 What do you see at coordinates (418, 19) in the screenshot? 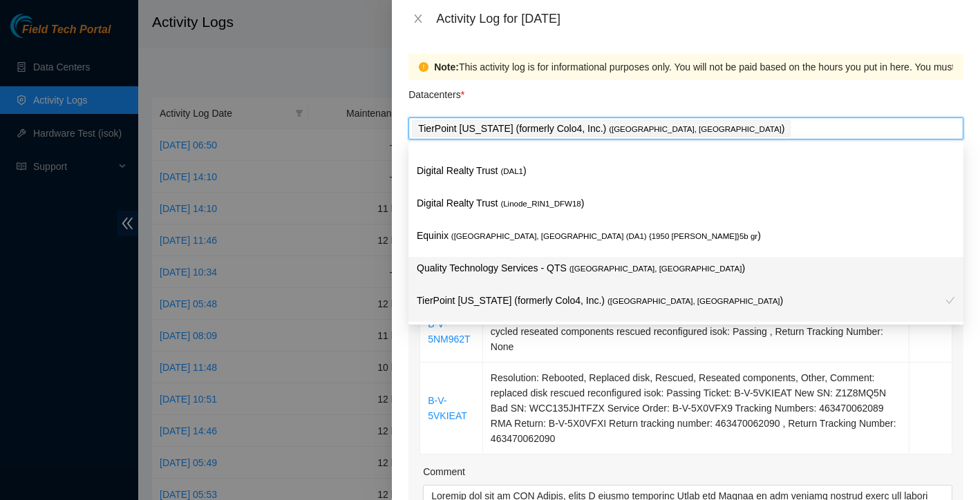
I see `button: Close` at bounding box center [418, 19].